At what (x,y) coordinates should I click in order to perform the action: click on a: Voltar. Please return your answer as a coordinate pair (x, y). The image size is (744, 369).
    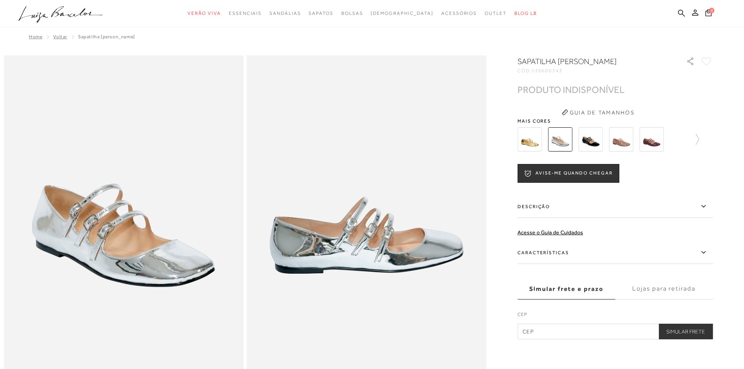
    Looking at the image, I should click on (60, 37).